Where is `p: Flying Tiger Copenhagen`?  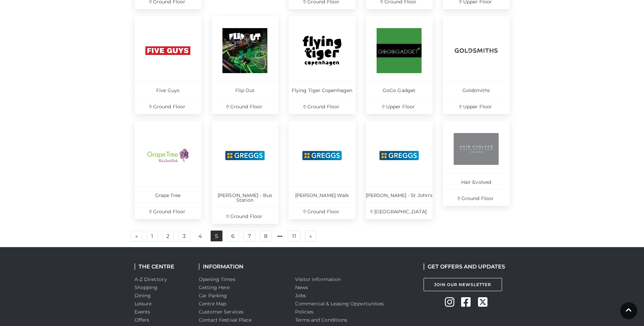
p: Flying Tiger Copenhagen is located at coordinates (322, 89).